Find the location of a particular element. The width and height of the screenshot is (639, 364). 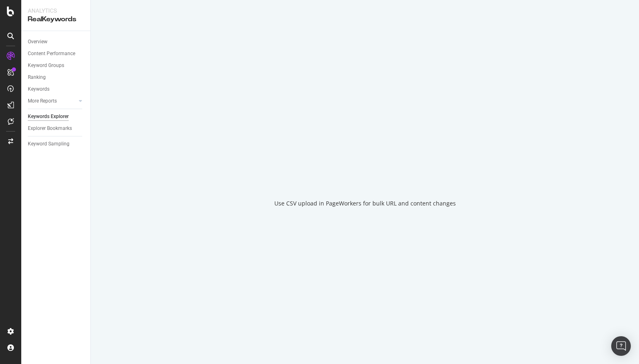

a: Ranking is located at coordinates (56, 77).